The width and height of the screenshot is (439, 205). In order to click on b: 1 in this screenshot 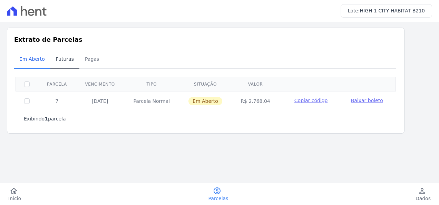, I will do `click(46, 119)`.